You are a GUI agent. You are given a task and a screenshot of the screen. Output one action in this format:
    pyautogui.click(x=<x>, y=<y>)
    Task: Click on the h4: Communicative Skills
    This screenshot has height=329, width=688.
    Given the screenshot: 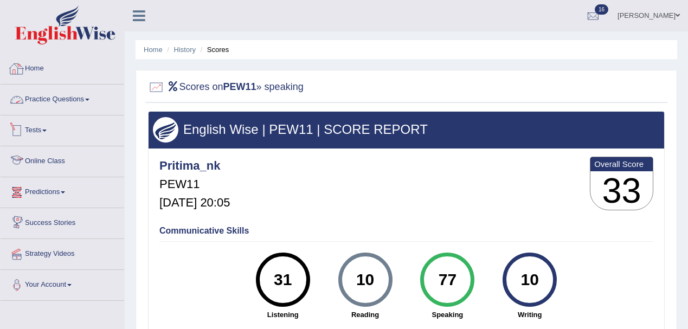 What is the action you would take?
    pyautogui.click(x=406, y=231)
    